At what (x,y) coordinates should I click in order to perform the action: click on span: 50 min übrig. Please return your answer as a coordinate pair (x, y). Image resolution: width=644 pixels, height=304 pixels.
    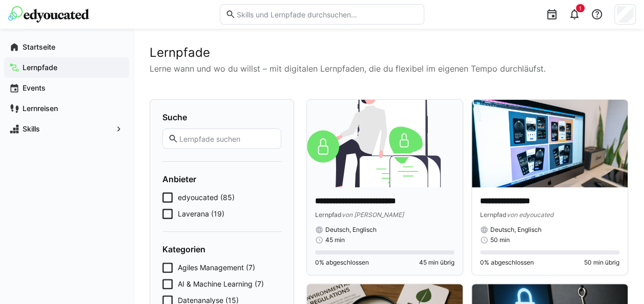
    Looking at the image, I should click on (601, 263).